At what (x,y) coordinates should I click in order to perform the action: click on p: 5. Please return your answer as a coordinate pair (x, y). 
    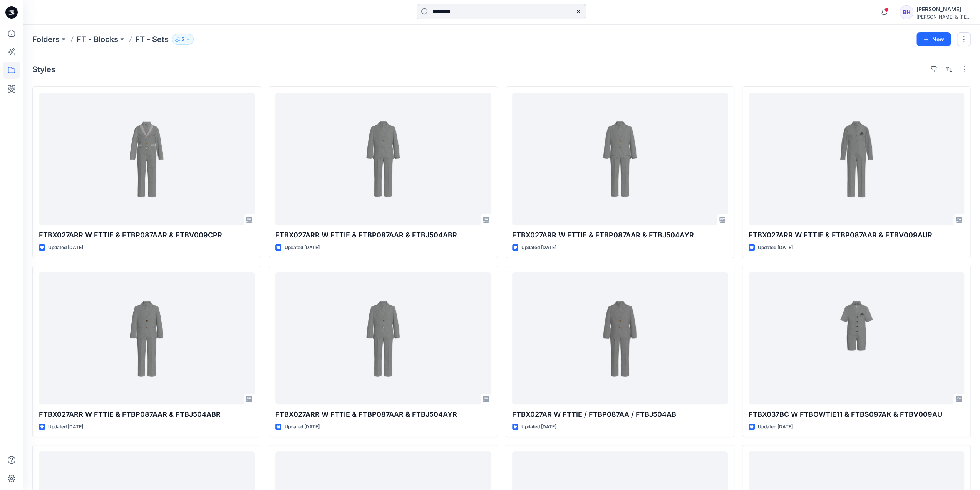
    Looking at the image, I should click on (183, 39).